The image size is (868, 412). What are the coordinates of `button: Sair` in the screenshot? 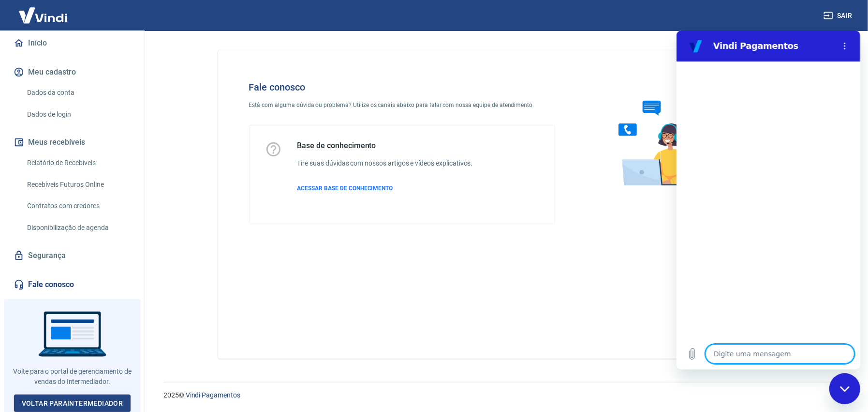 It's located at (840, 15).